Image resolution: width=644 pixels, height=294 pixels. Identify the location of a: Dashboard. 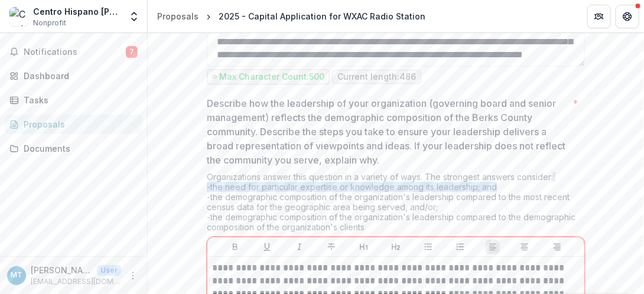
(73, 75).